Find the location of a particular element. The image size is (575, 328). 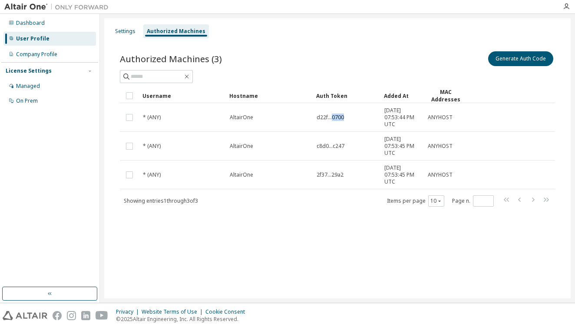

div: Auth Token is located at coordinates (347, 96).